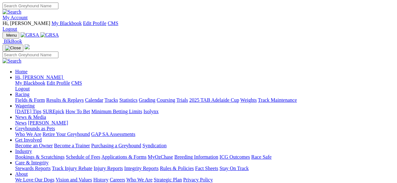  Describe the element at coordinates (15, 17) in the screenshot. I see `a: My Account` at that location.